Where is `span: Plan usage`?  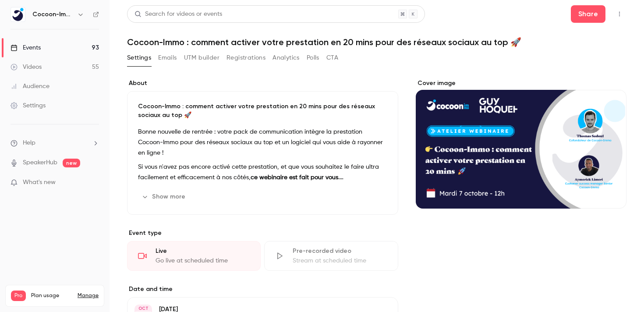
span: Plan usage is located at coordinates (52, 296).